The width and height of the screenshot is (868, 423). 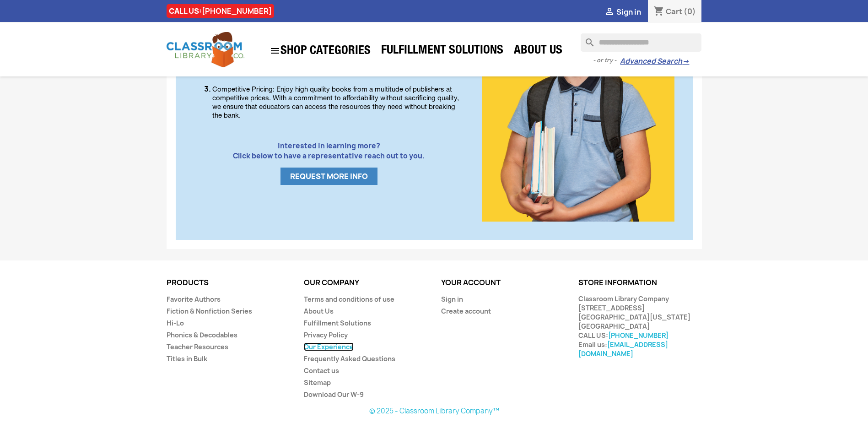 What do you see at coordinates (689, 11) in the screenshot?
I see `span: (0)` at bounding box center [689, 11].